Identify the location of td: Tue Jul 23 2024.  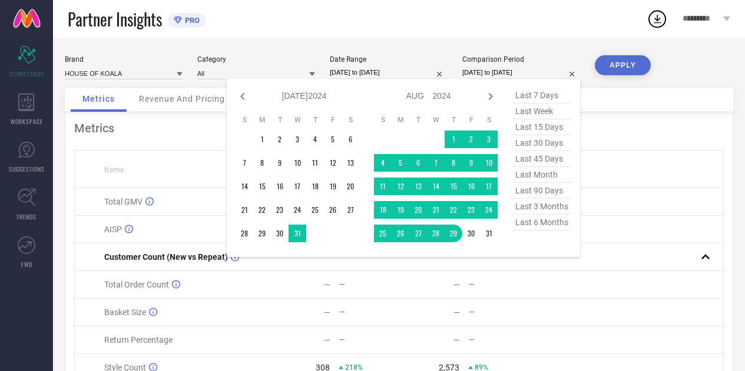
(280, 210).